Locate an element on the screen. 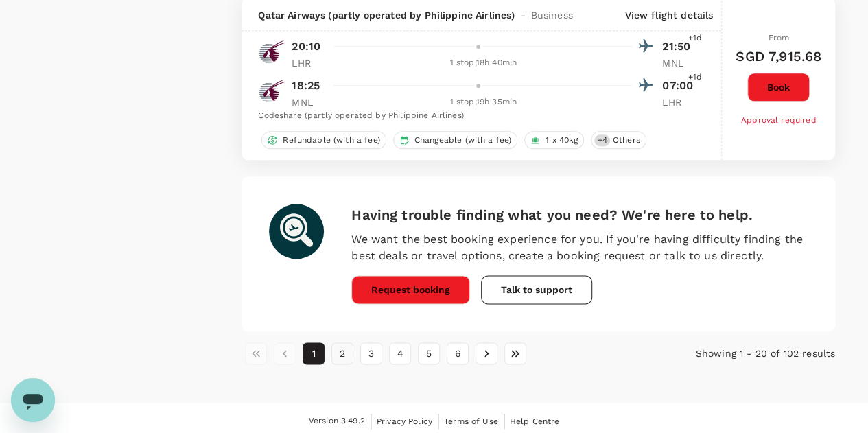 The image size is (868, 433). button: Go to page 5 is located at coordinates (429, 353).